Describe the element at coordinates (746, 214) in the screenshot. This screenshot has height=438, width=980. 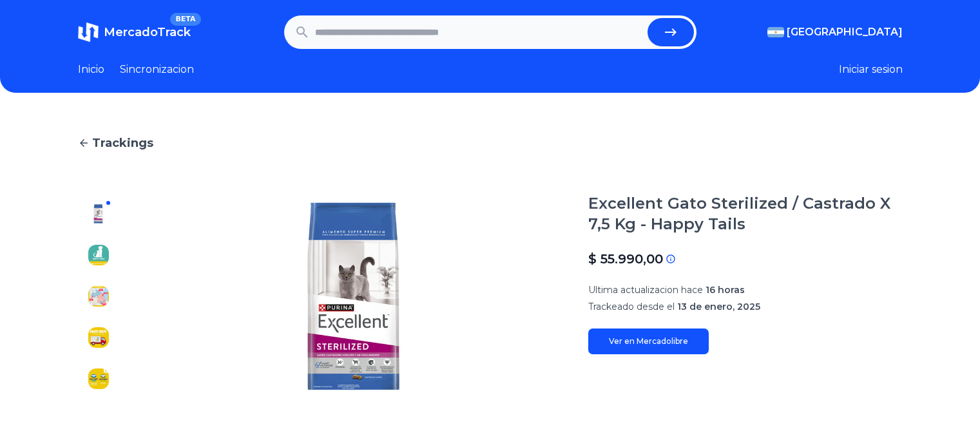
I see `h1: Excellent Gato Sterilized / Castrado X 7,5 Kg - Happy Tails` at that location.